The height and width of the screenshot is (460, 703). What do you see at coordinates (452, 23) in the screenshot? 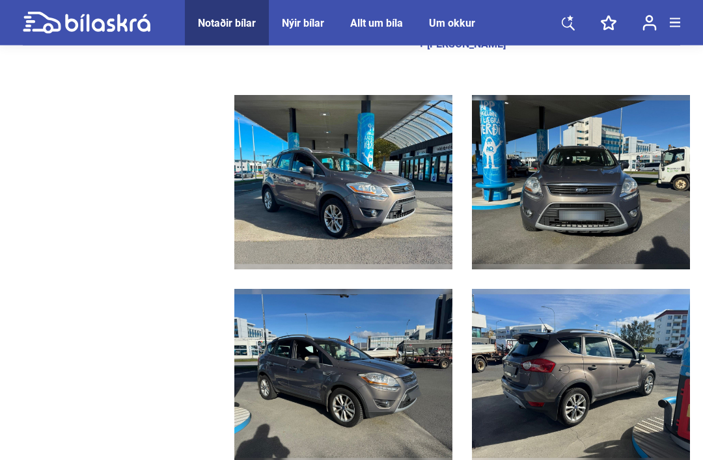
I see `div: Um okkur` at bounding box center [452, 23].